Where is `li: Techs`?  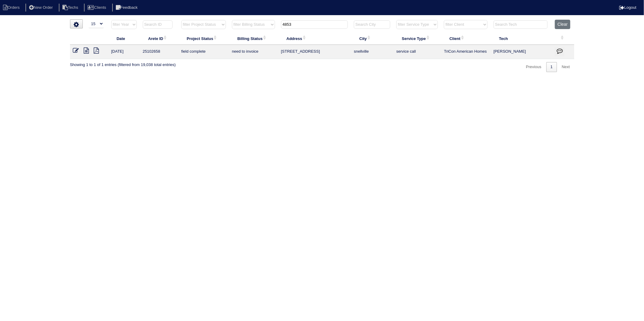
li: Techs is located at coordinates (71, 8).